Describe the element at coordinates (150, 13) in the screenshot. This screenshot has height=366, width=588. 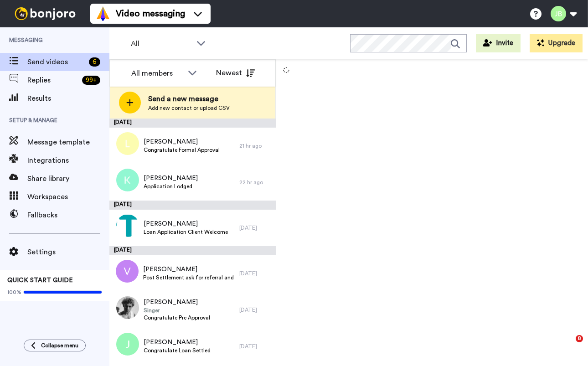
I see `span: Video messaging` at that location.